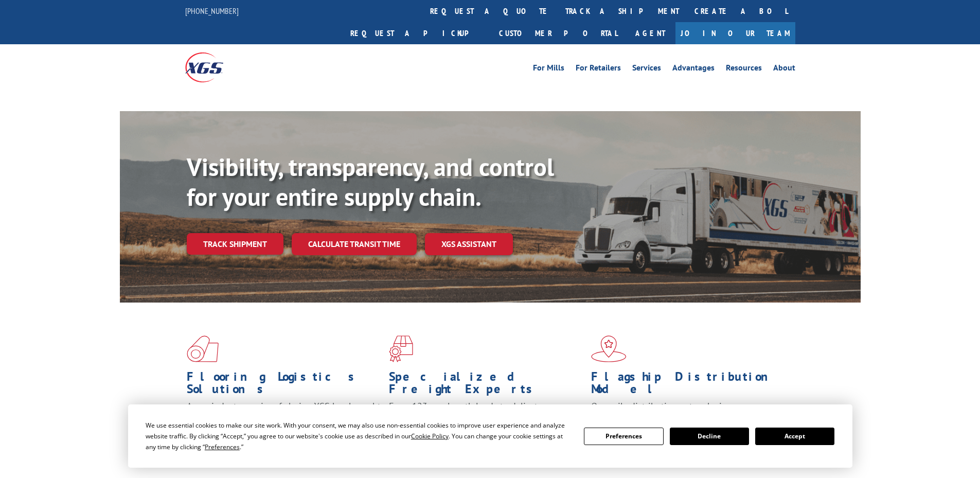 The image size is (980, 478). Describe the element at coordinates (784, 70) in the screenshot. I see `a: About` at that location.